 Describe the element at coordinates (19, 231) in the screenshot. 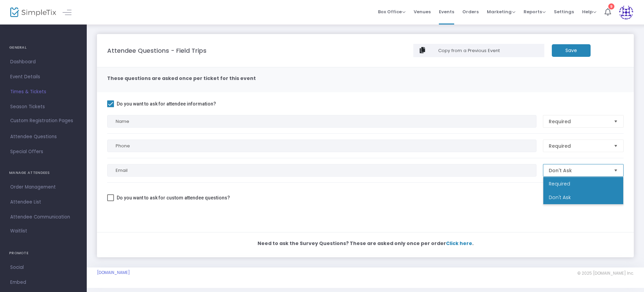

I see `span: Waitlist` at that location.